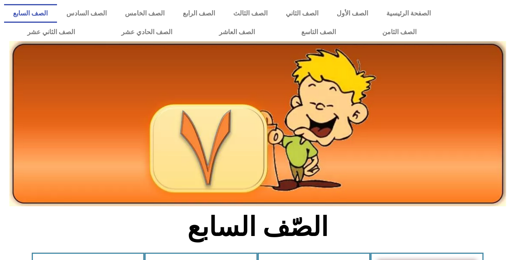 This screenshot has width=515, height=260. Describe the element at coordinates (86, 13) in the screenshot. I see `a: الصف السادس` at that location.